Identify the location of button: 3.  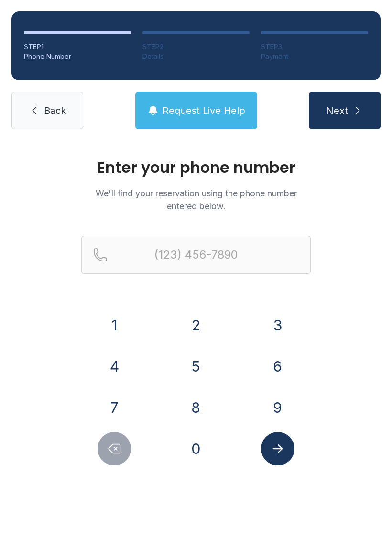
(278, 325).